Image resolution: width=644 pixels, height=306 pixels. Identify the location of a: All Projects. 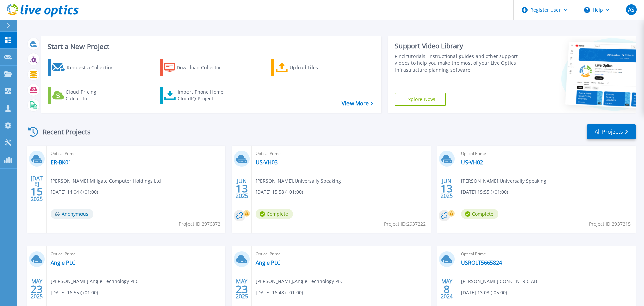
(611, 132).